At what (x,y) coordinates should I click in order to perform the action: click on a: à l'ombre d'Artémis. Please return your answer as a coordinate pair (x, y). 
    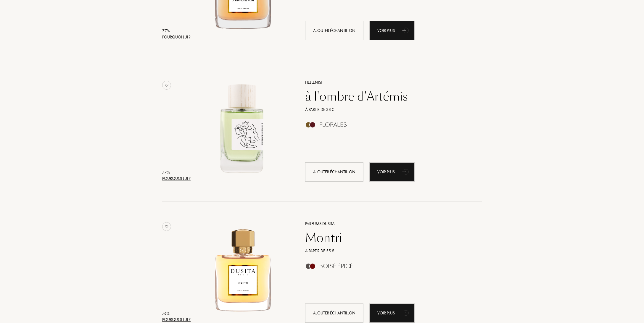
    Looking at the image, I should click on (387, 96).